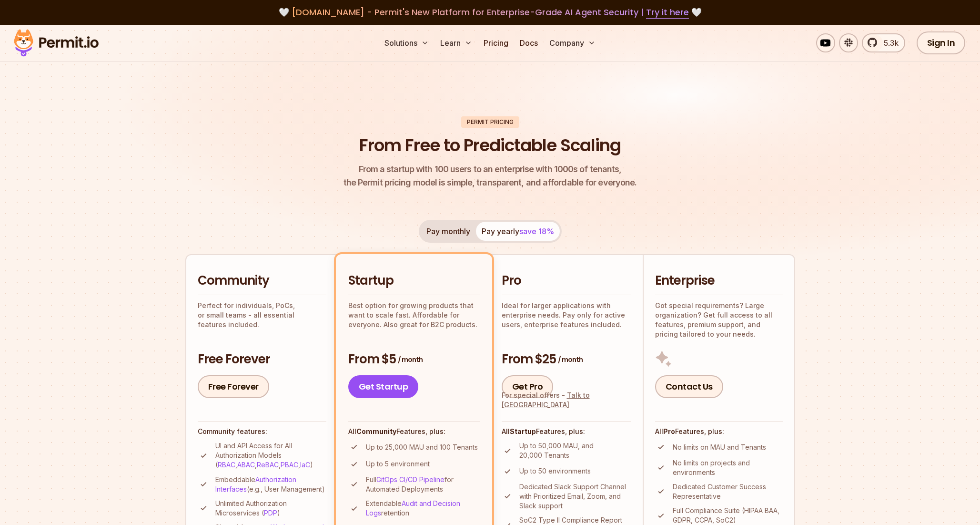 The width and height of the screenshot is (980, 525). Describe the element at coordinates (262, 359) in the screenshot. I see `h3: Free Forever` at that location.